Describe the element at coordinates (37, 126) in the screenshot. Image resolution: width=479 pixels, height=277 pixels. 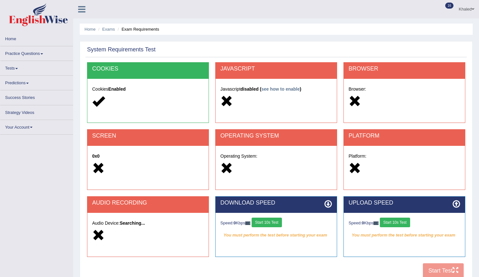
I see `a: Your Account` at that location.